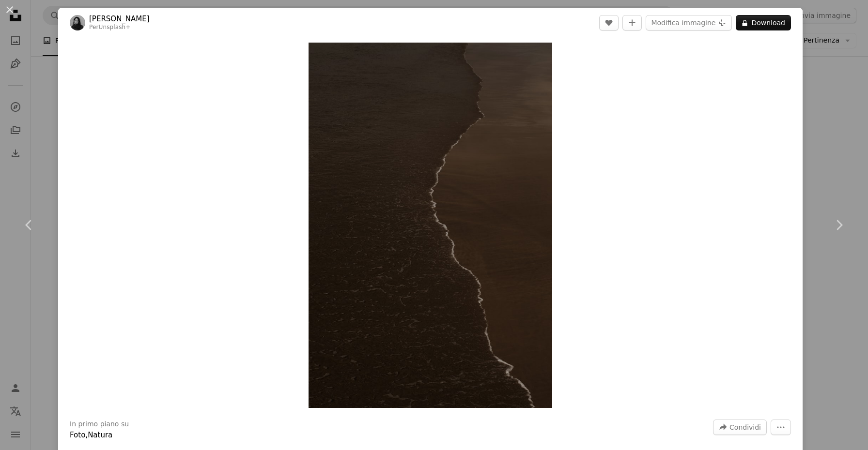 Image resolution: width=868 pixels, height=450 pixels. Describe the element at coordinates (430, 225) in the screenshot. I see `img: una persona che cammina sulla spiaggia con una tavola da surf` at that location.